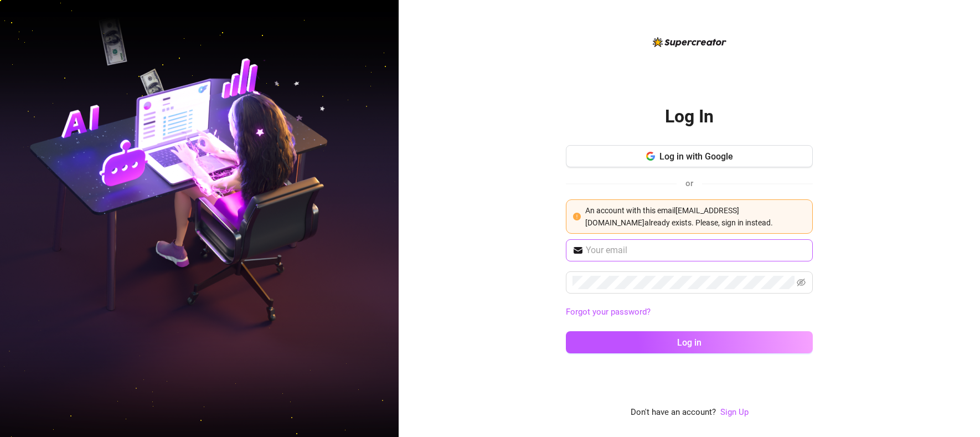 This screenshot has height=437, width=980. Describe the element at coordinates (689, 343) in the screenshot. I see `span: Log in` at that location.